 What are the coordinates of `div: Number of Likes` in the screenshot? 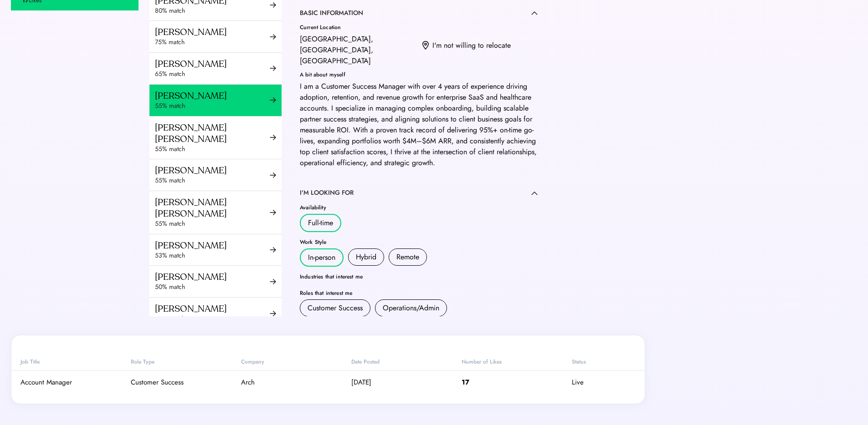 It's located at (514, 362).